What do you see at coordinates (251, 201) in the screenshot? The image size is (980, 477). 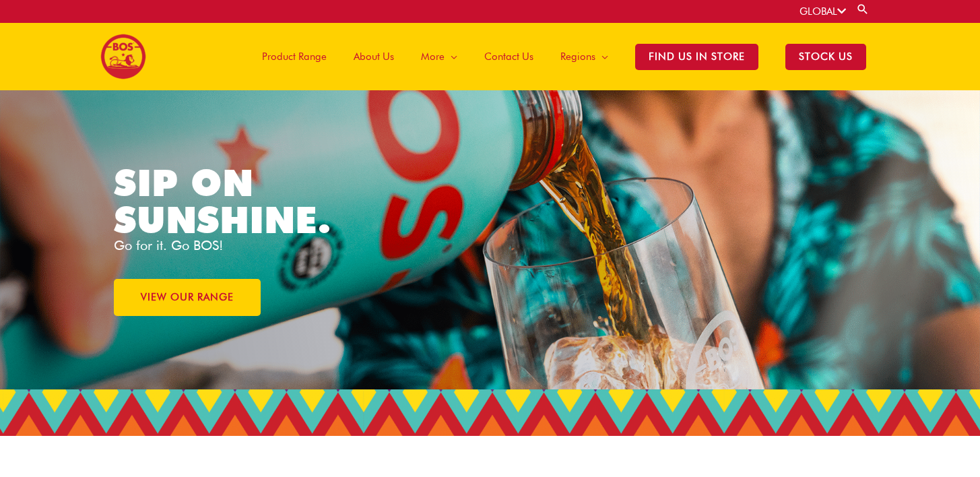 I see `h1: SIP ON SUNSHINE.` at bounding box center [251, 201].